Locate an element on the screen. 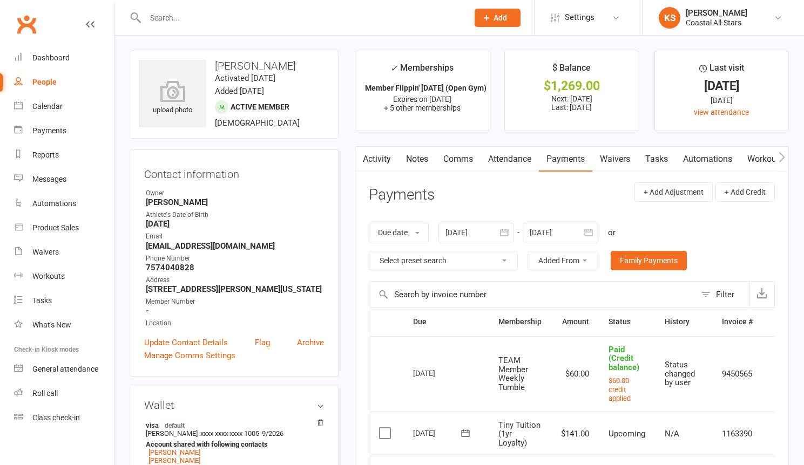 This screenshot has height=465, width=804. a: Manage Comms Settings is located at coordinates (190, 356).